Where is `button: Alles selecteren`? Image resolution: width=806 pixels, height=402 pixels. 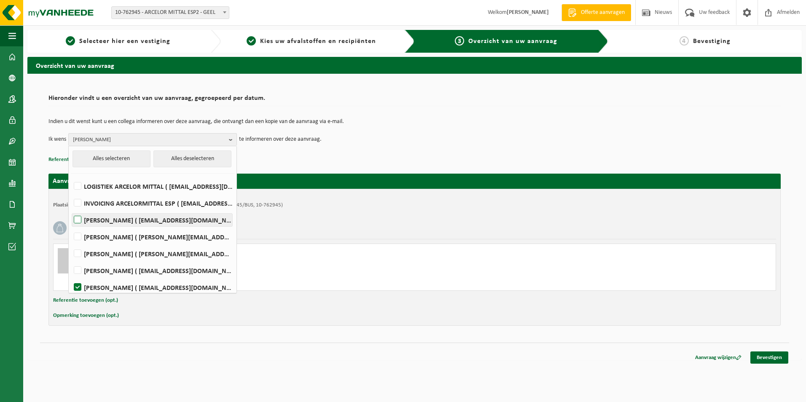
button: Alles selecteren is located at coordinates (111, 159).